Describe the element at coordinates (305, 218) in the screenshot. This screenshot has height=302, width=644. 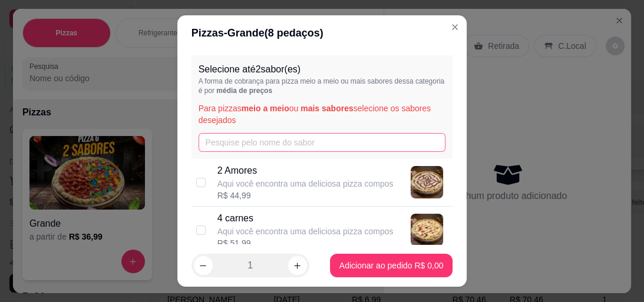
I see `p: 4 carnes` at that location.